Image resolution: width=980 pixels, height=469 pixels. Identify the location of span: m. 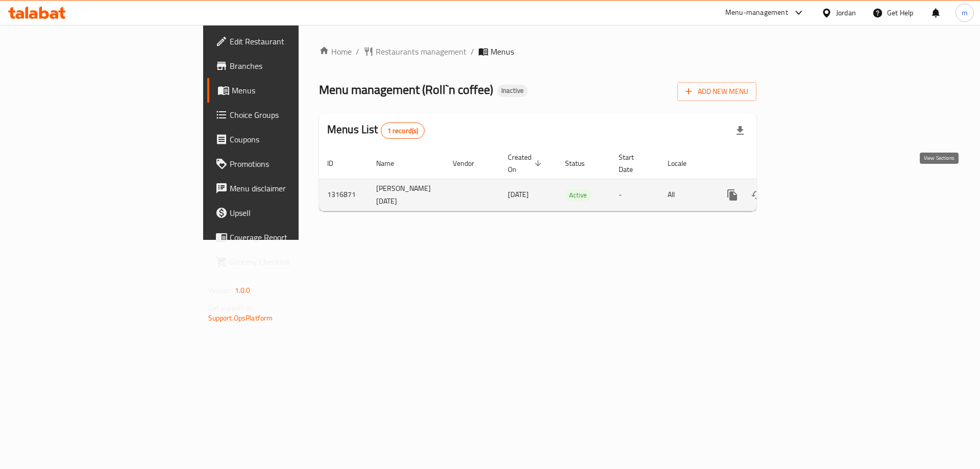
(965, 13).